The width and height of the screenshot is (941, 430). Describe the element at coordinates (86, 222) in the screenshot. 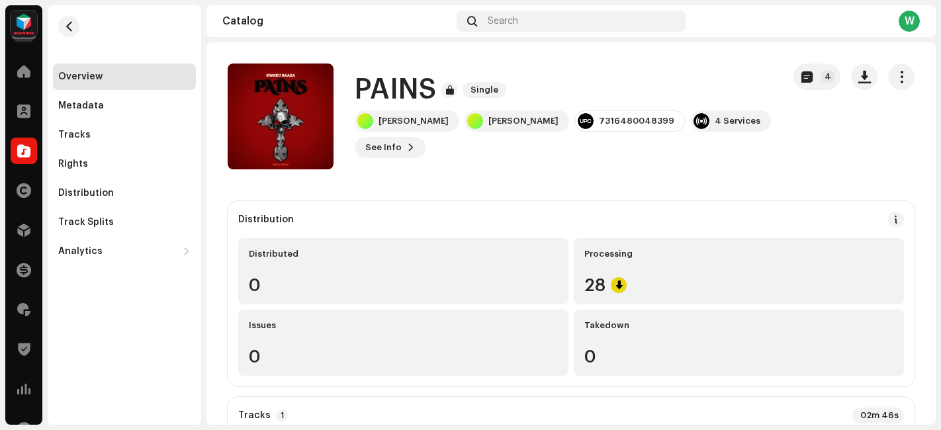

I see `div: Track Splits` at that location.